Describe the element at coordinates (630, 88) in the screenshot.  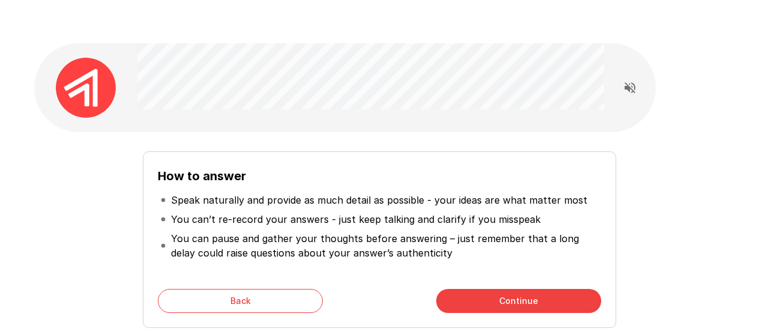
I see `button: Read questions aloud` at that location.